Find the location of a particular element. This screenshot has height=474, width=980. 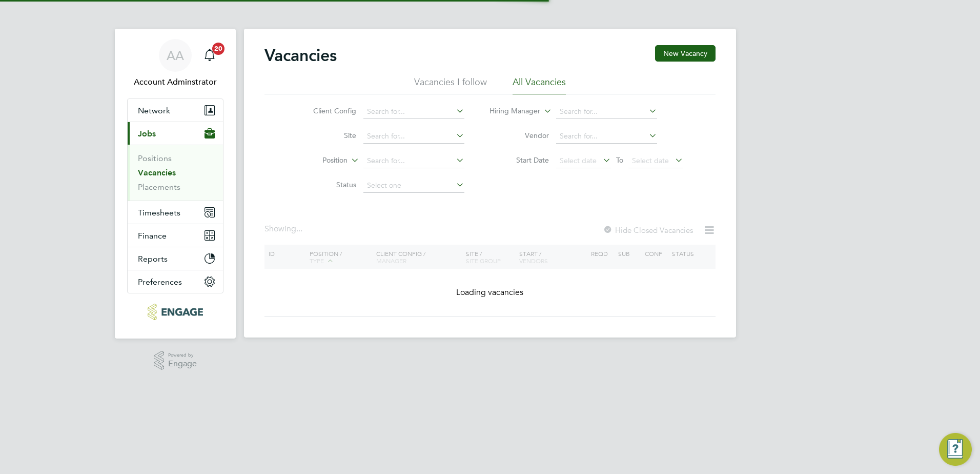

a: Positions is located at coordinates (155, 158).